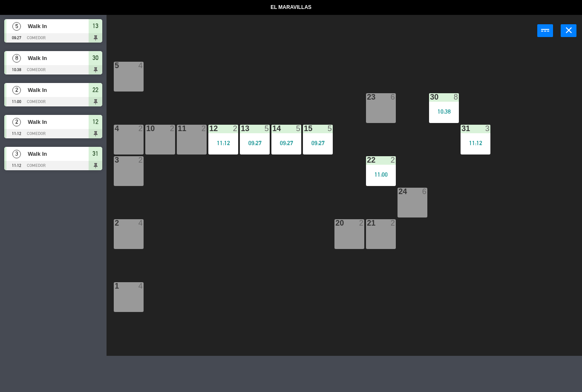  Describe the element at coordinates (178, 129) in the screenshot. I see `div: 11` at that location.